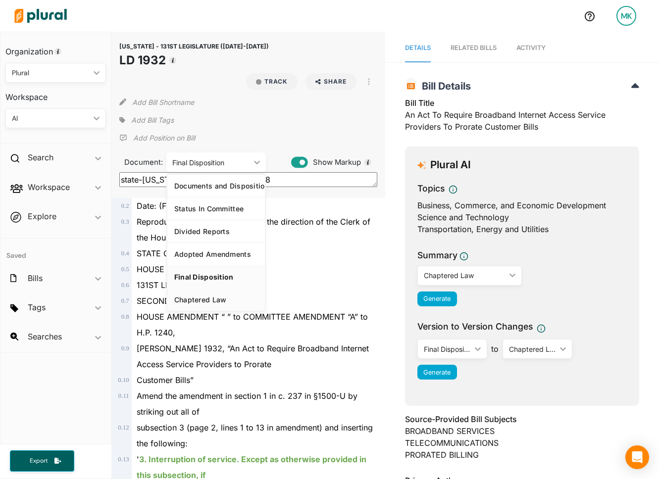 This screenshot has width=659, height=479. What do you see at coordinates (125, 206) in the screenshot?
I see `span: 0 . 2` at bounding box center [125, 206].